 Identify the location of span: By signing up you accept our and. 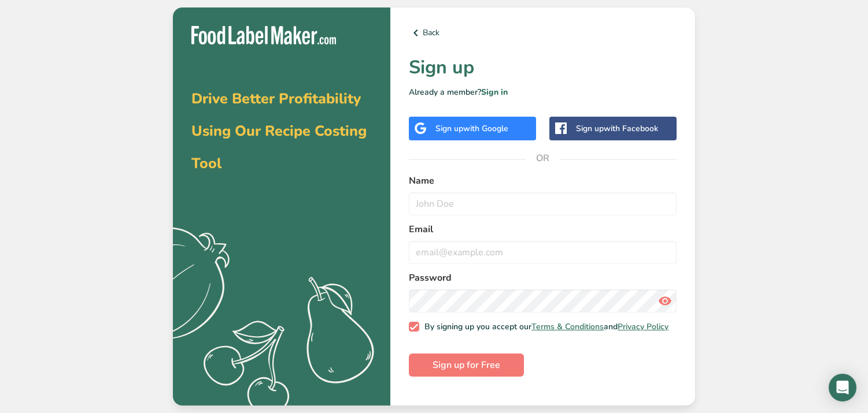
(544, 327).